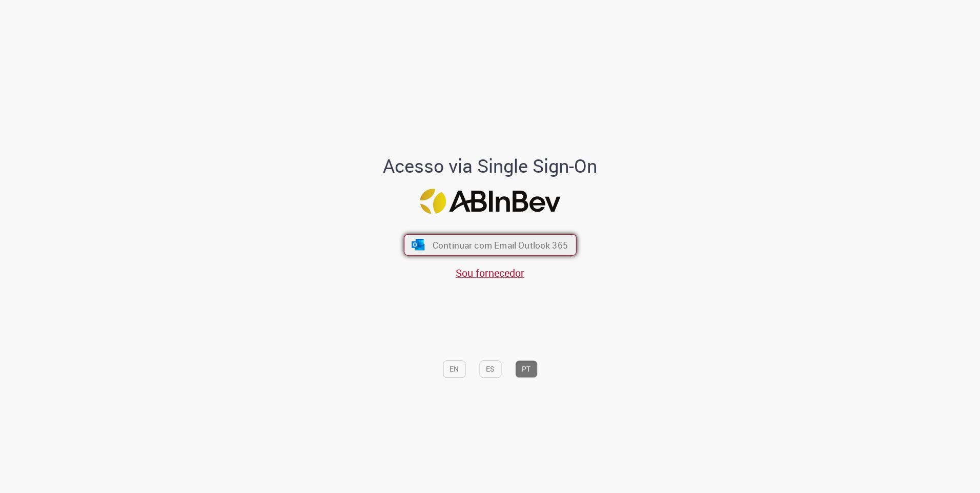 Image resolution: width=980 pixels, height=493 pixels. Describe the element at coordinates (499, 244) in the screenshot. I see `span: Continuar com Email Outlook 365` at that location.